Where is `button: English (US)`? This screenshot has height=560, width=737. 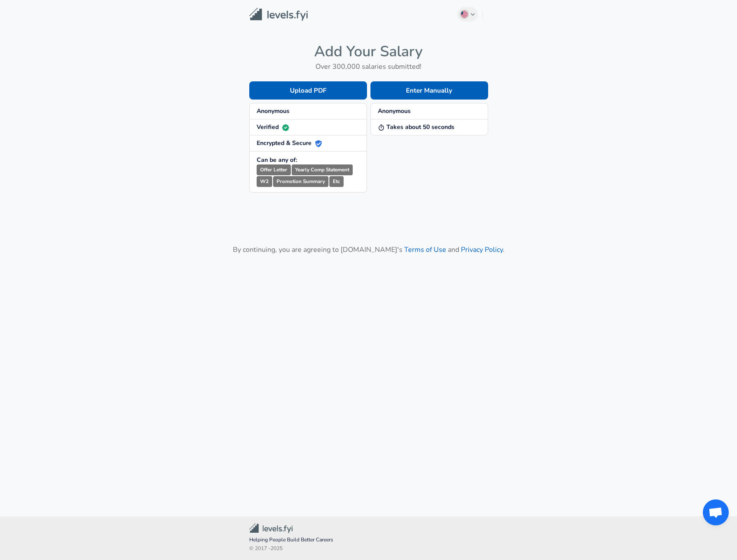
button: English (US) is located at coordinates (468, 15).